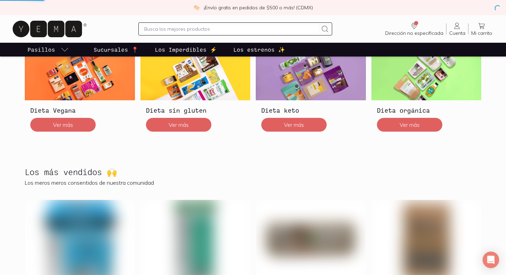 The width and height of the screenshot is (506, 275). Describe the element at coordinates (116, 50) in the screenshot. I see `a: Sucursales 📍` at that location.